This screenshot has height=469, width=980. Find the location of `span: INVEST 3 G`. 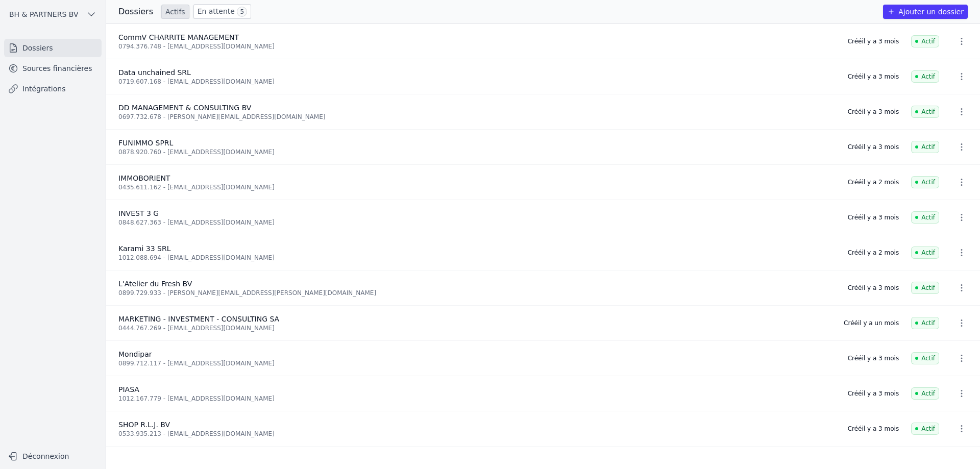

span: INVEST 3 G is located at coordinates (138, 213).